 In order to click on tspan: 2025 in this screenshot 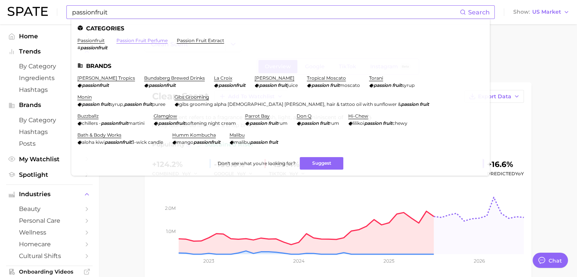, I will do `click(389, 260)`.